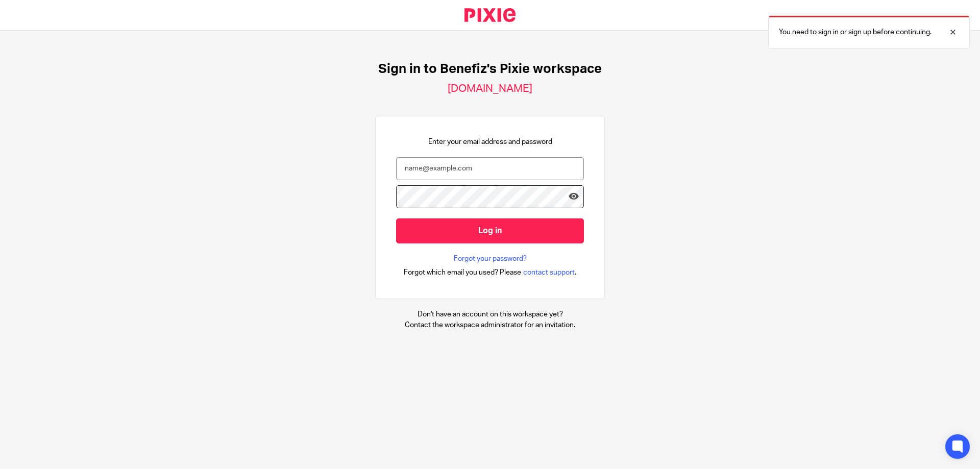  Describe the element at coordinates (490, 142) in the screenshot. I see `p: Enter your email address and password` at that location.